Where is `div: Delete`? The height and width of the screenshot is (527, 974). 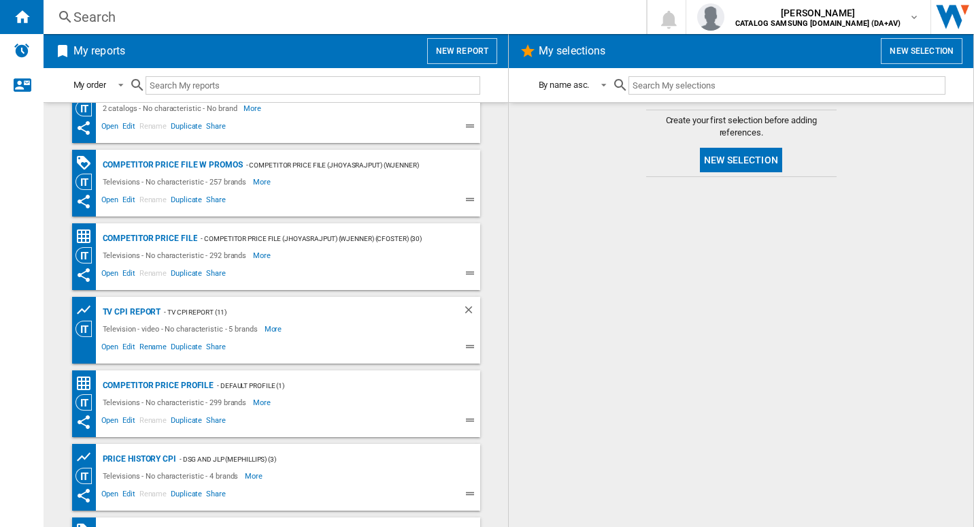
div: Delete is located at coordinates (471, 312).